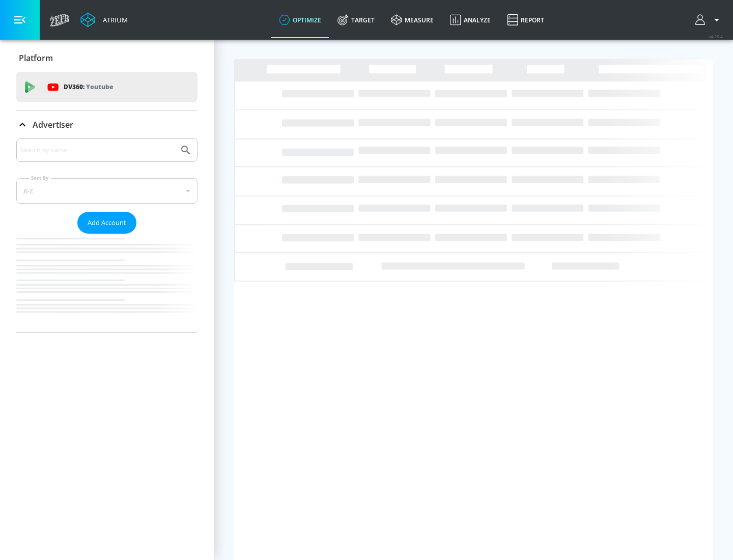  I want to click on label: Sort By, so click(39, 177).